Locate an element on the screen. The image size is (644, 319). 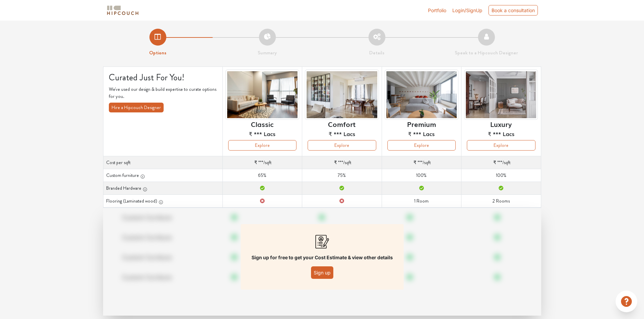
span: Login/SignUp is located at coordinates (467, 10).